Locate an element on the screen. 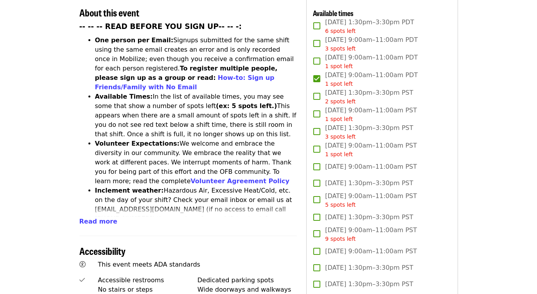  li: In the list of available times, you may see some that show a number of spots left This appears wh... is located at coordinates (196, 115).